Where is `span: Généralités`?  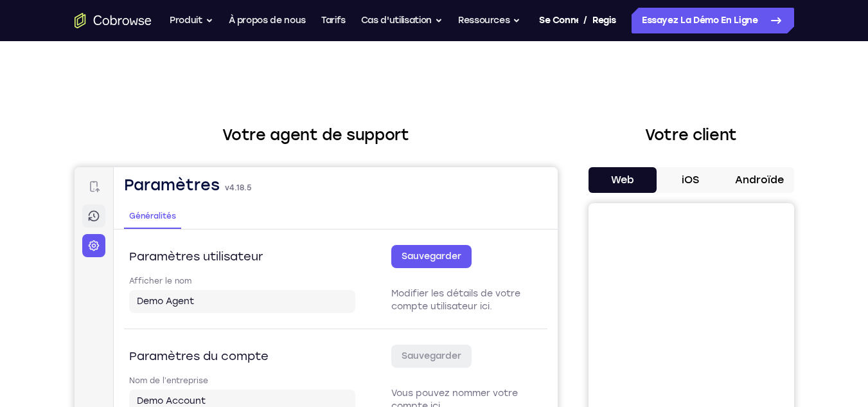 span: Généralités is located at coordinates (78, 49).